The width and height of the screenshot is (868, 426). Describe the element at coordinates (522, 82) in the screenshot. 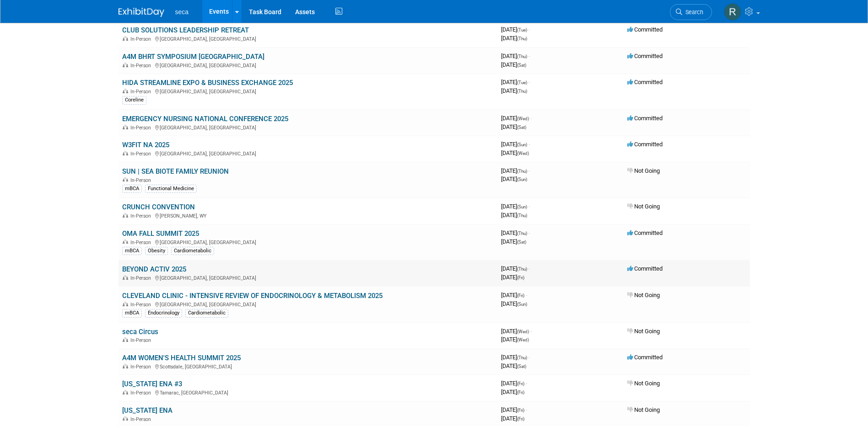

I see `span: (Tue)` at that location.